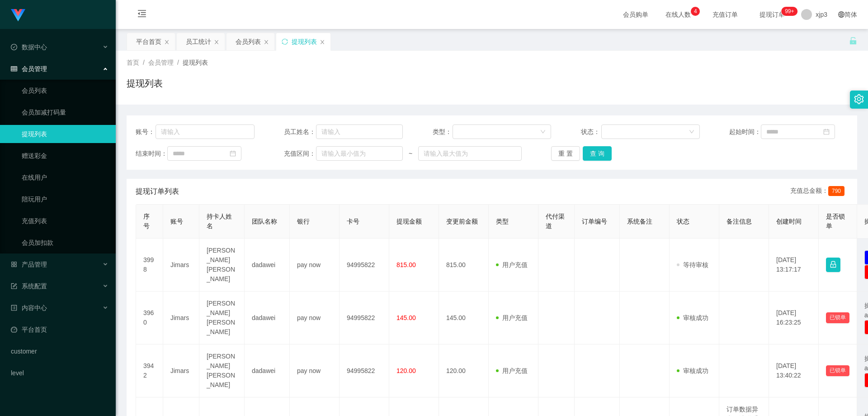 The height and width of the screenshot is (416, 868). What do you see at coordinates (360, 132) in the screenshot?
I see `input: 请输入` at bounding box center [360, 132].